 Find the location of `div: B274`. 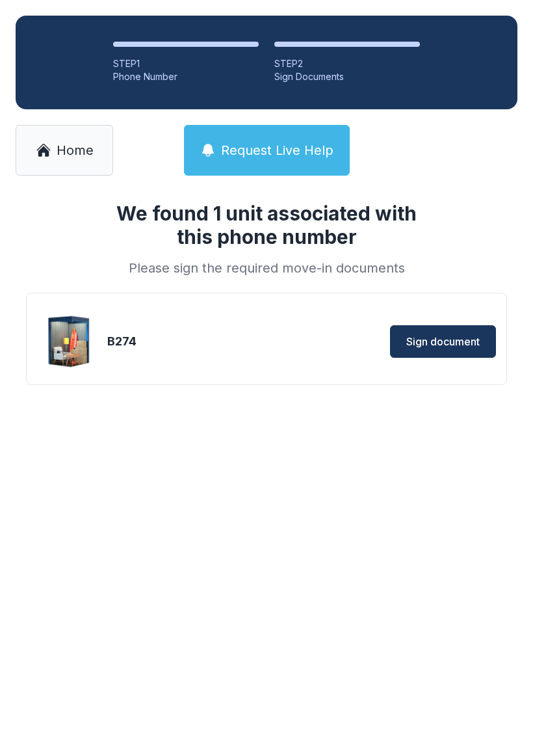

div: B274 is located at coordinates (185, 341).